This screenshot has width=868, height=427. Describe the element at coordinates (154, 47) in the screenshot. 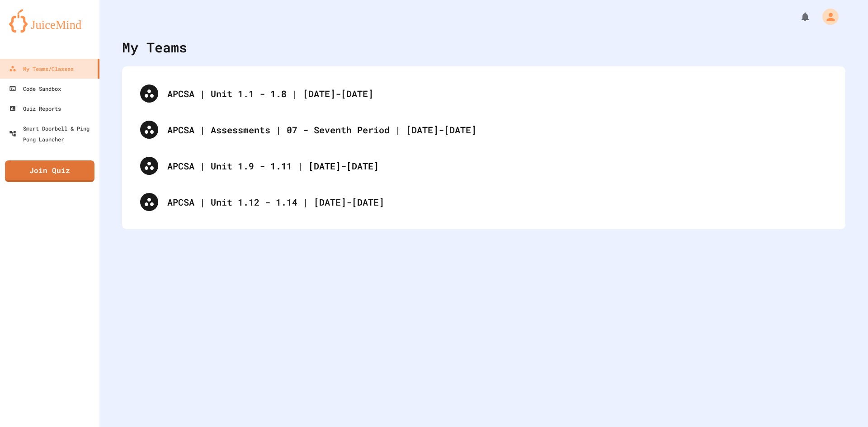

I see `div: My Teams` at that location.